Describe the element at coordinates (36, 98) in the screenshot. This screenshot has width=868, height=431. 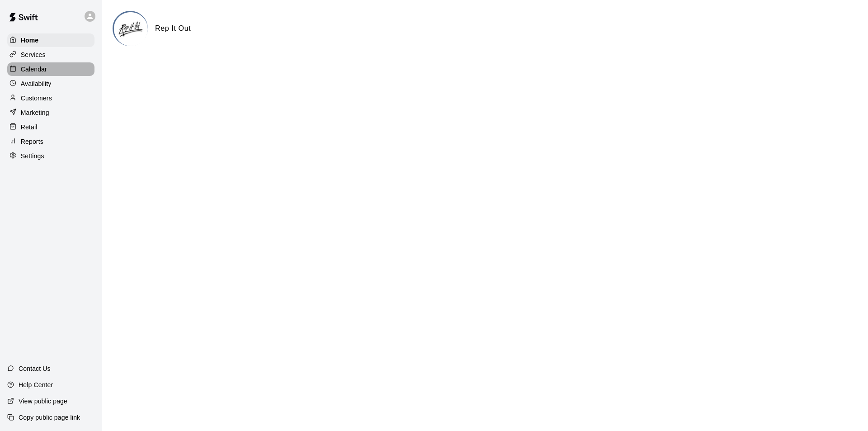
I see `p: Customers` at that location.